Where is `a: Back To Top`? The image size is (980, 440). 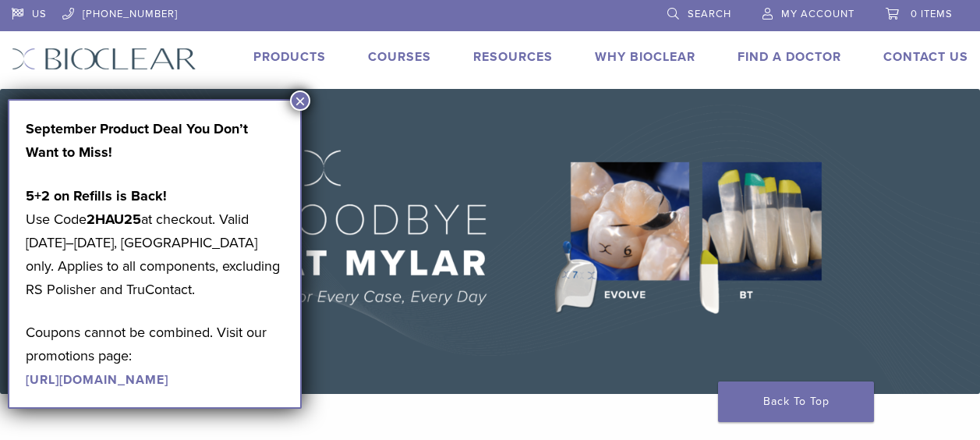
a: Back To Top is located at coordinates (795, 401).